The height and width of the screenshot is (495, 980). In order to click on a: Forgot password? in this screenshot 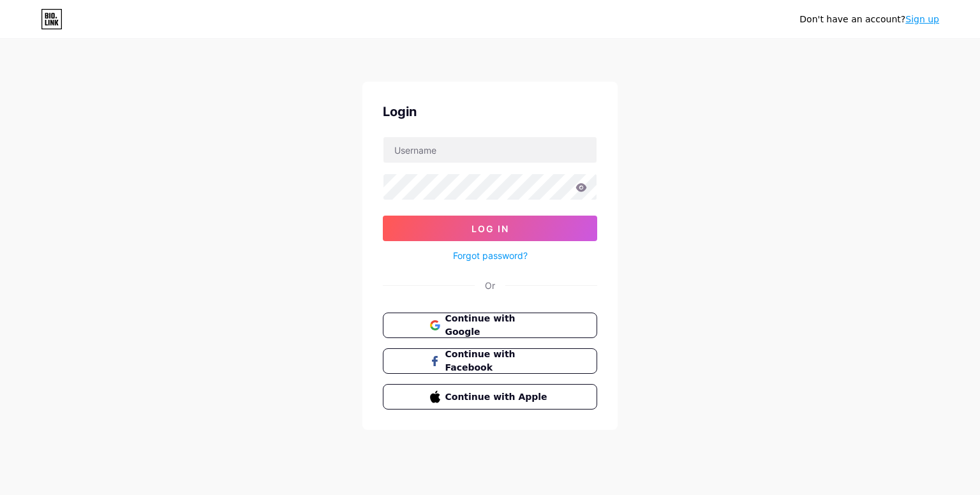, I will do `click(490, 256)`.